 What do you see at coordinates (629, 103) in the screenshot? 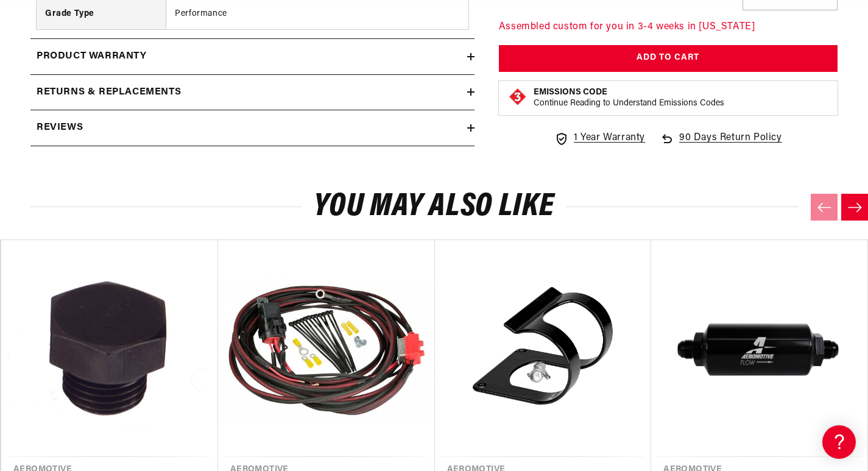
I see `p: Continue Reading to Understand Emissions Codes` at bounding box center [629, 103].